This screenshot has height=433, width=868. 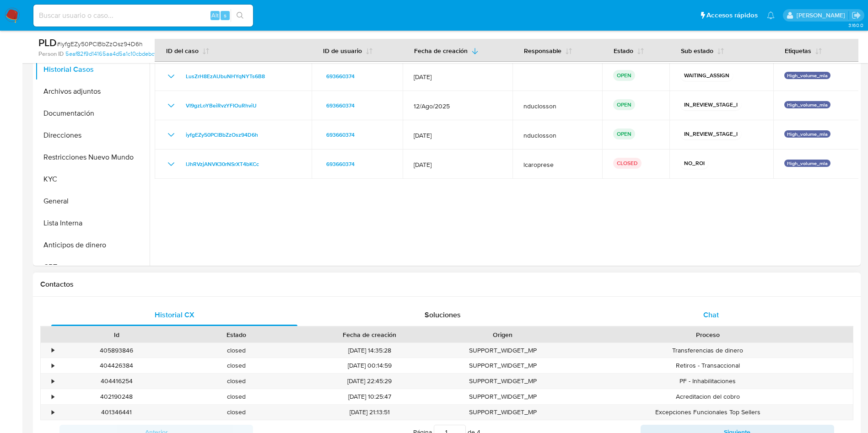 What do you see at coordinates (707, 381) in the screenshot?
I see `div: PF - Inhabilitaciones` at bounding box center [707, 381].